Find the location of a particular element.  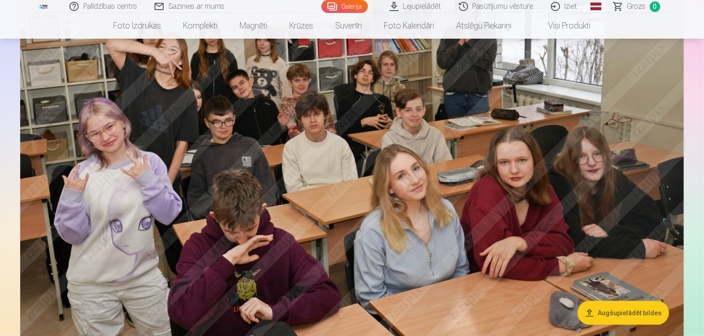

span: Grozs is located at coordinates (636, 6).